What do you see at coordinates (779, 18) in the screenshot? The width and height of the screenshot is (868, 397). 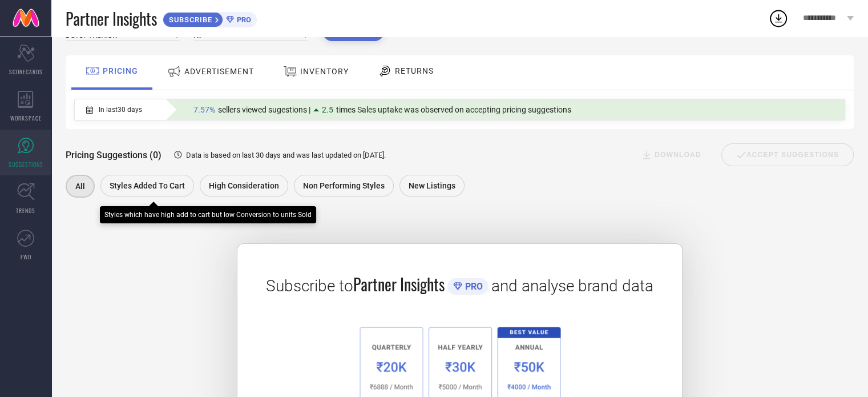 I see `div: Open download list` at bounding box center [779, 18].